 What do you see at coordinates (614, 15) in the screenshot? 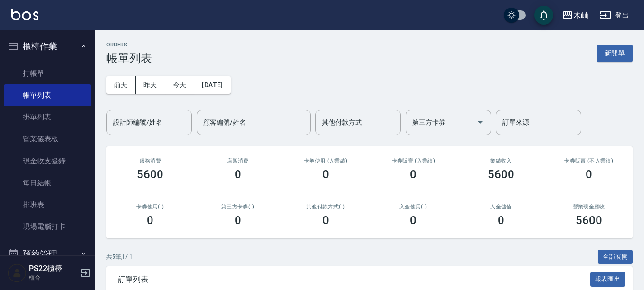
I see `button: 登出` at bounding box center [614, 15].